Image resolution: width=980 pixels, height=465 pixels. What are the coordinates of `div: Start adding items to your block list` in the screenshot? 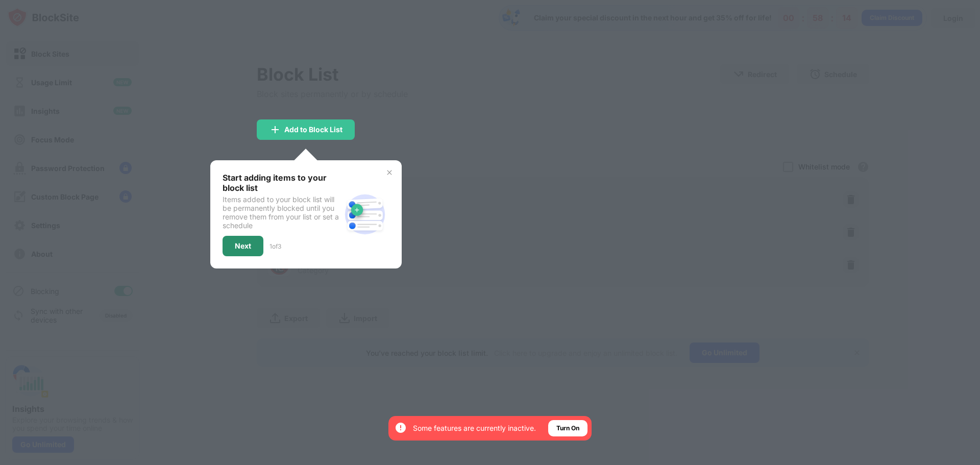 It's located at (281, 182).